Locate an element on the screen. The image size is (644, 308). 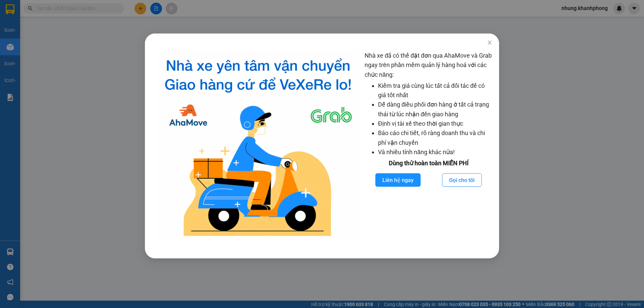
div: Dùng thử hoàn toàn MIỄN PHÍ is located at coordinates (428, 163).